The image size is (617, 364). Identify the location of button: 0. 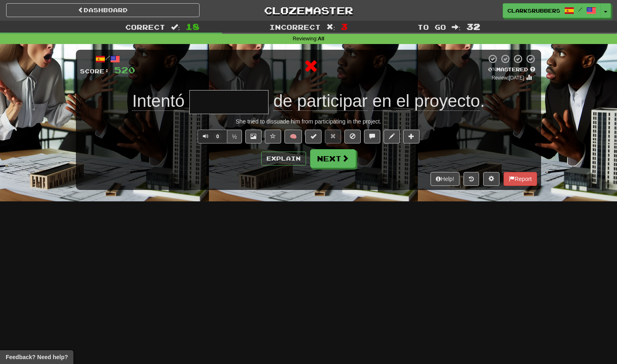
(212, 136).